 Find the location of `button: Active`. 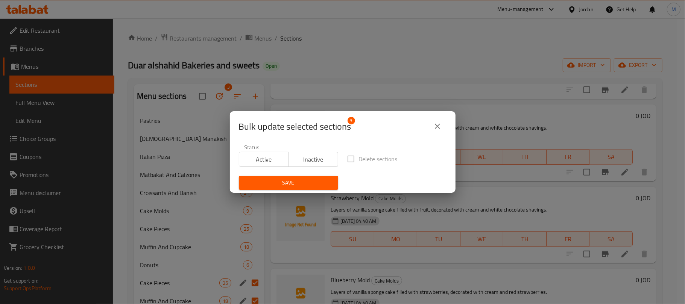

button: Active is located at coordinates (264, 160).